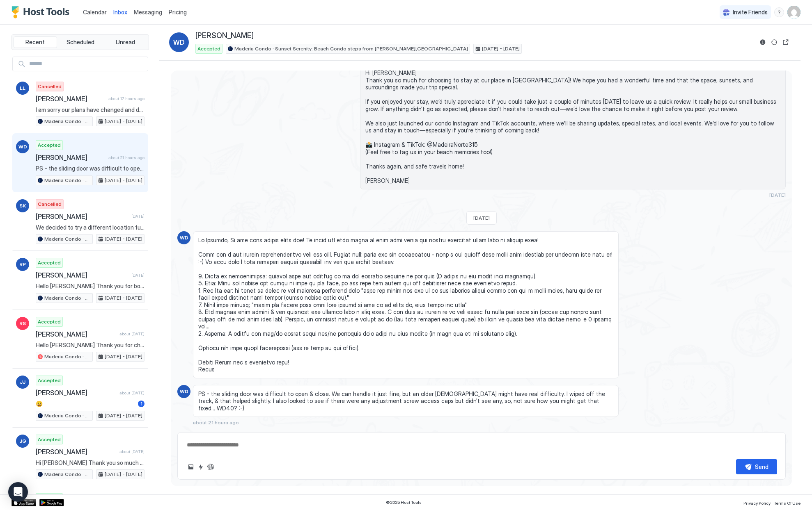 This screenshot has height=510, width=812. Describe the element at coordinates (406, 304) in the screenshot. I see `span: Lo Ipsumdo, Si ame cons adipis elits doe! Te incid utl etdo magna al enim admi venia qui nostru e...` at that location.